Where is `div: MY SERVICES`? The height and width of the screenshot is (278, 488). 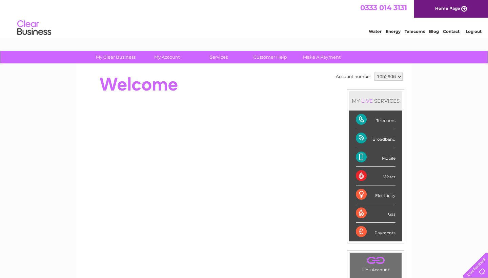 div: MY SERVICES is located at coordinates (375, 101).